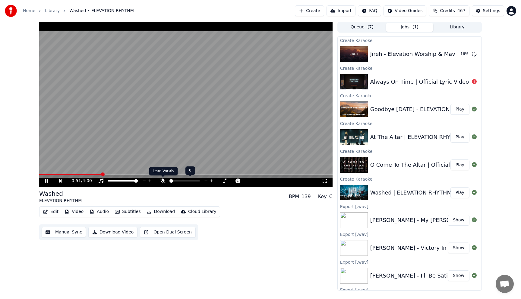 The image size is (521, 299). I want to click on div: C, so click(331, 196).